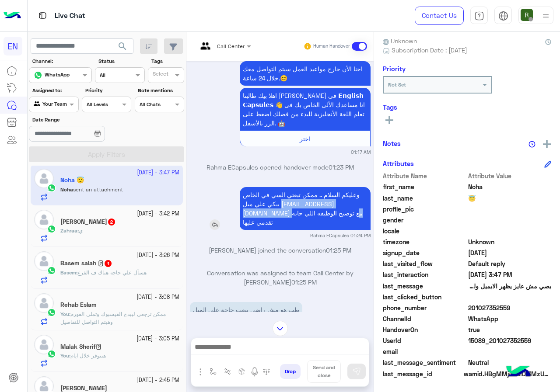  I want to click on button: search, so click(123, 48).